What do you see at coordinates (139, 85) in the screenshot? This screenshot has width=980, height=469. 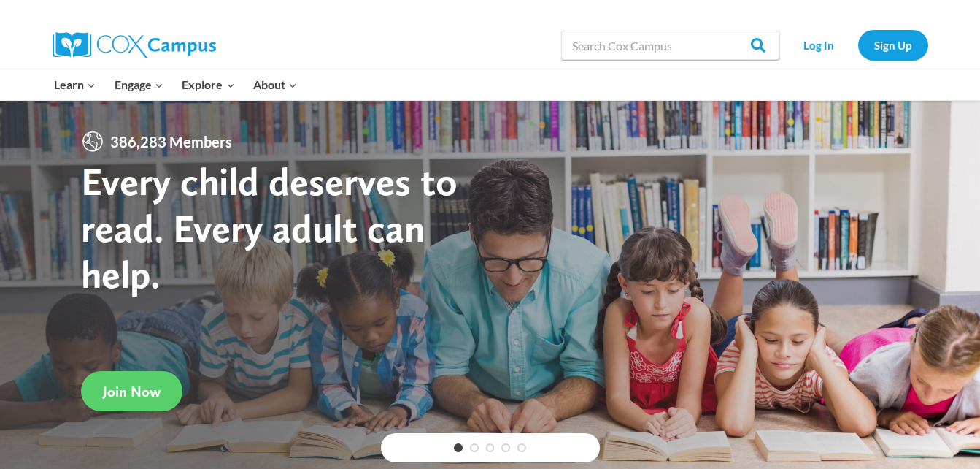 I see `span: Engage` at bounding box center [139, 85].